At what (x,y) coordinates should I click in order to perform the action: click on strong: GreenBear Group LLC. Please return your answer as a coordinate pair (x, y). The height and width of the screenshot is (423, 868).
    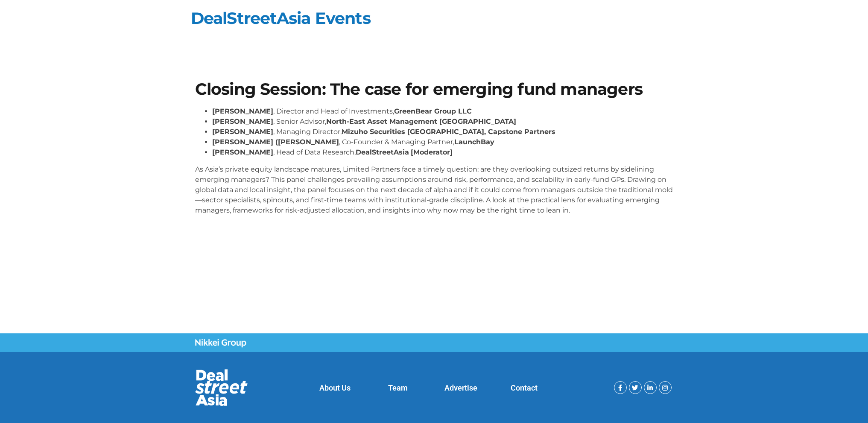
    Looking at the image, I should click on (433, 111).